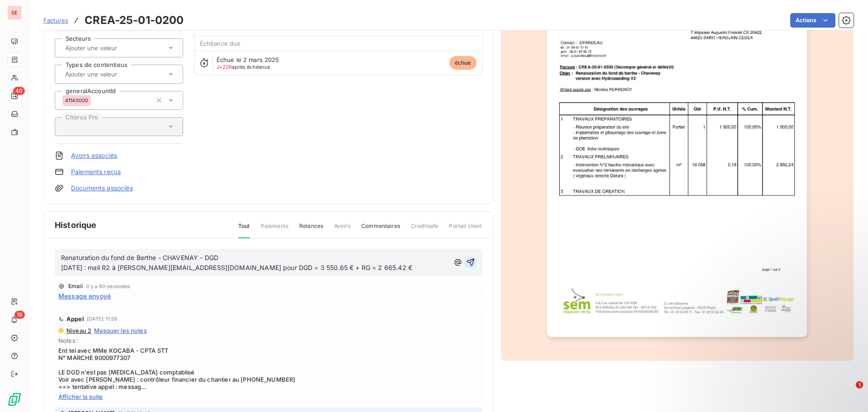 Image resolution: width=868 pixels, height=412 pixels. I want to click on span: Paiements, so click(275, 230).